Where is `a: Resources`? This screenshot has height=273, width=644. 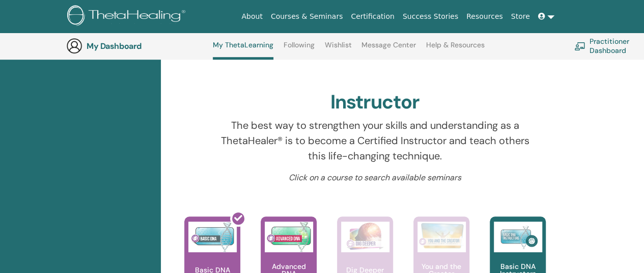 a: Resources is located at coordinates (484, 16).